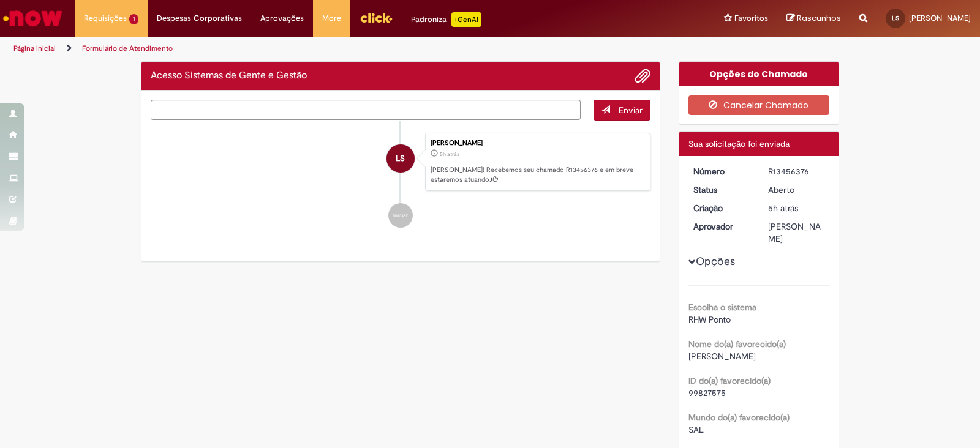 This screenshot has width=980, height=448. Describe the element at coordinates (721, 226) in the screenshot. I see `dt: Aprovador` at that location.